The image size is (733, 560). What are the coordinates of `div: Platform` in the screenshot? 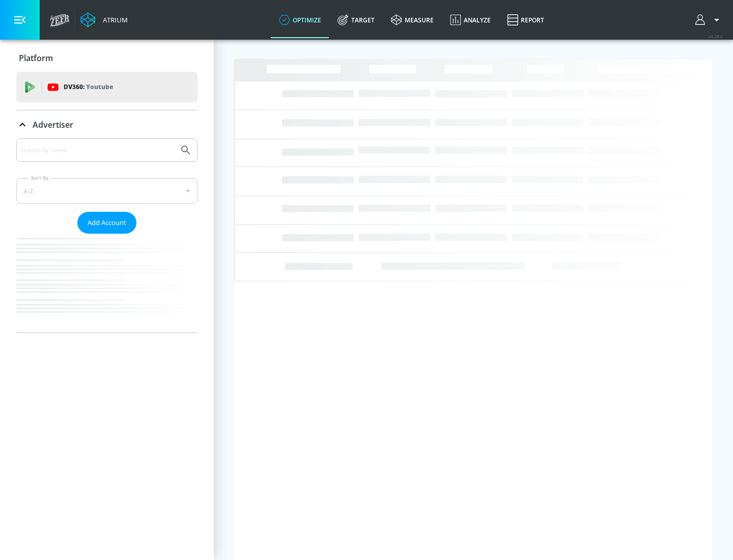 It's located at (107, 58).